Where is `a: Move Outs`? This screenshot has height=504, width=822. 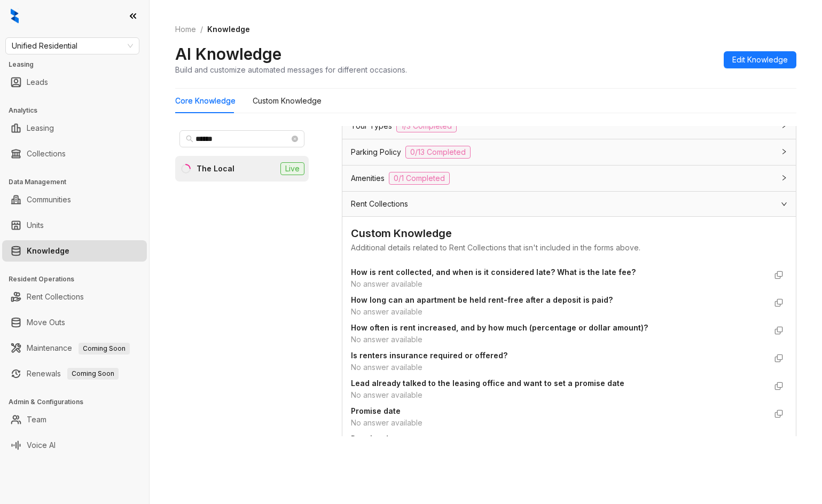 a: Move Outs is located at coordinates (46, 322).